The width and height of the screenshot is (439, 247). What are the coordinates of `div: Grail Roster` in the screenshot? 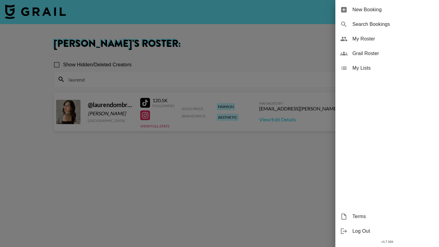 It's located at (387, 54).